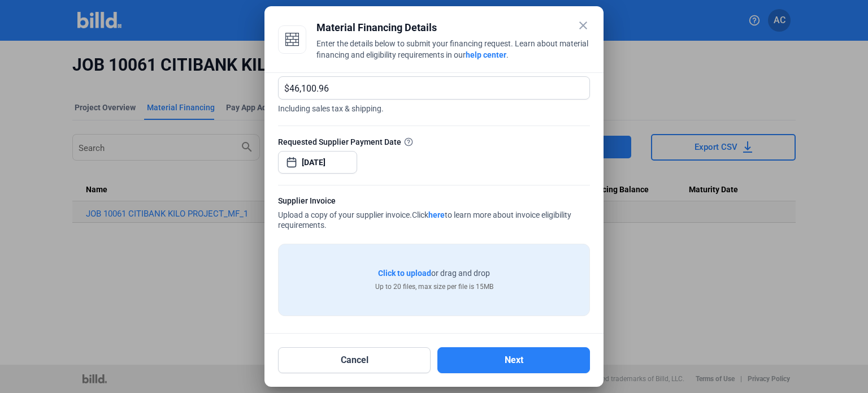 This screenshot has width=868, height=393. What do you see at coordinates (486, 55) in the screenshot?
I see `a: help center` at bounding box center [486, 55].